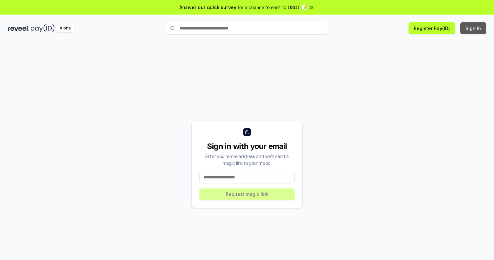  Describe the element at coordinates (43, 28) in the screenshot. I see `img: pay_id` at that location.